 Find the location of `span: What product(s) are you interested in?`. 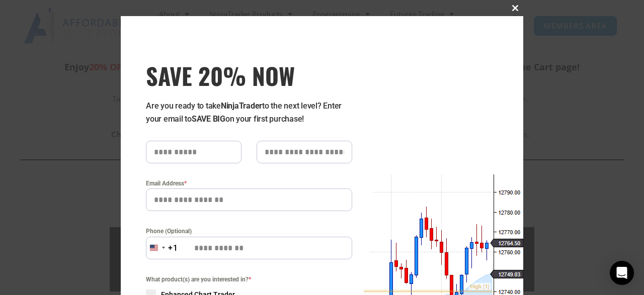

span: What product(s) are you interested in? is located at coordinates (249, 280).